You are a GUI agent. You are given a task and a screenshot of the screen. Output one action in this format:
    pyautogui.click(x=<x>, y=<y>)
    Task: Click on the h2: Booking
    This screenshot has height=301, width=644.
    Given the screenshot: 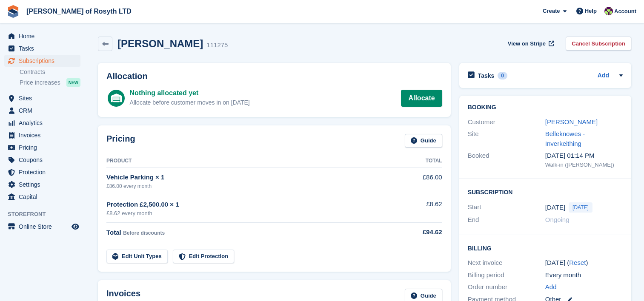 What is the action you would take?
    pyautogui.click(x=545, y=108)
    